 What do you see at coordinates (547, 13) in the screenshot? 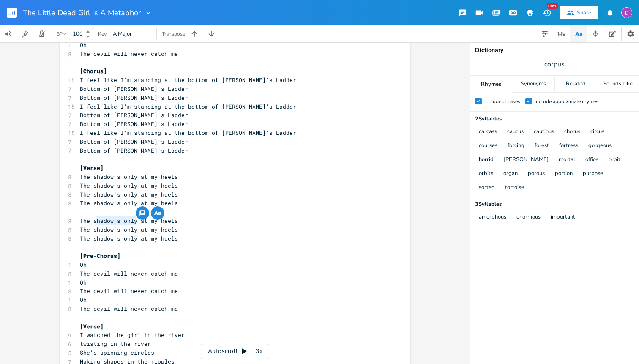
I see `button: New` at bounding box center [547, 13].